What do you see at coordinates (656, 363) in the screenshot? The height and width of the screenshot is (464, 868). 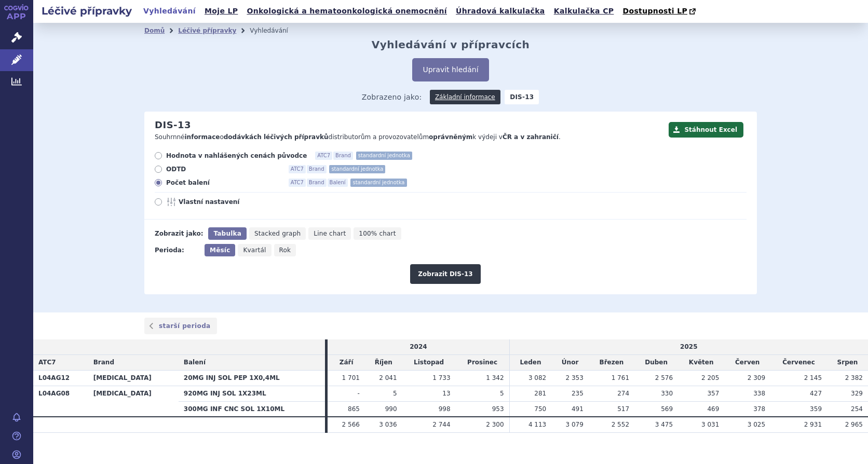 I see `td: Duben` at bounding box center [656, 363].